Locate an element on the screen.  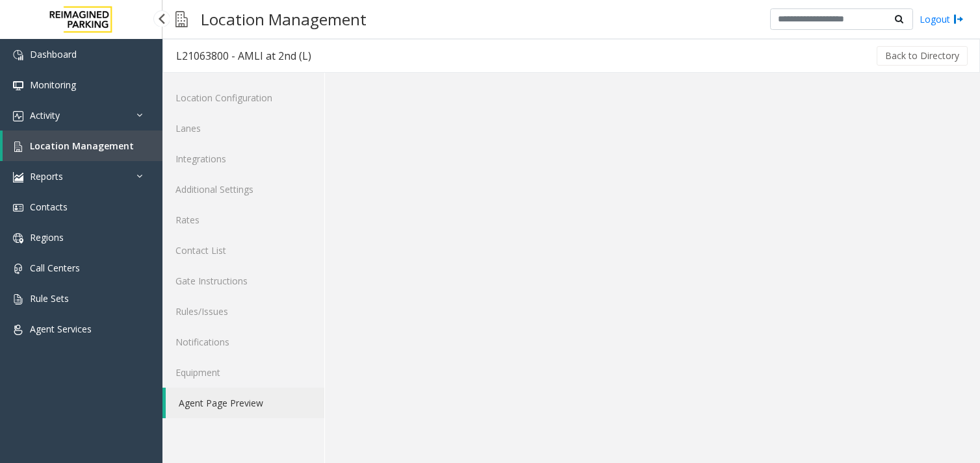
a: Integrations is located at coordinates (243, 159).